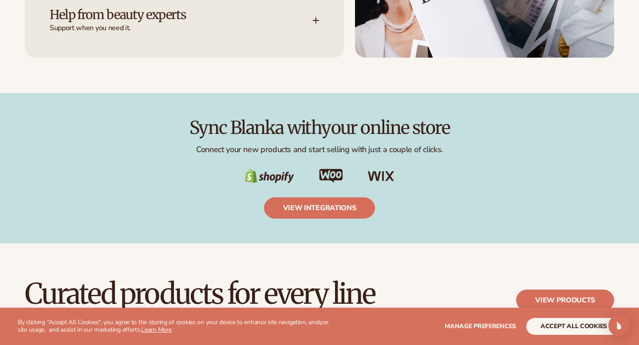 This screenshot has height=345, width=639. Describe the element at coordinates (480, 326) in the screenshot. I see `button: Manage preferences` at that location.